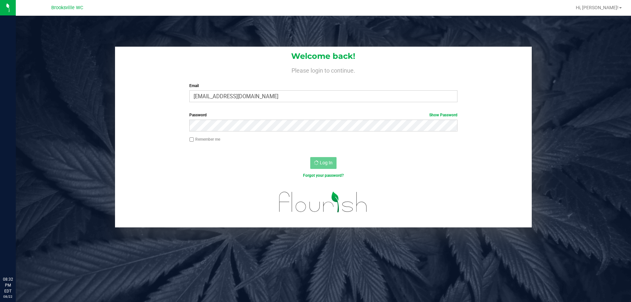 Image resolution: width=631 pixels, height=302 pixels. What do you see at coordinates (323, 163) in the screenshot?
I see `button: Log In` at bounding box center [323, 163].